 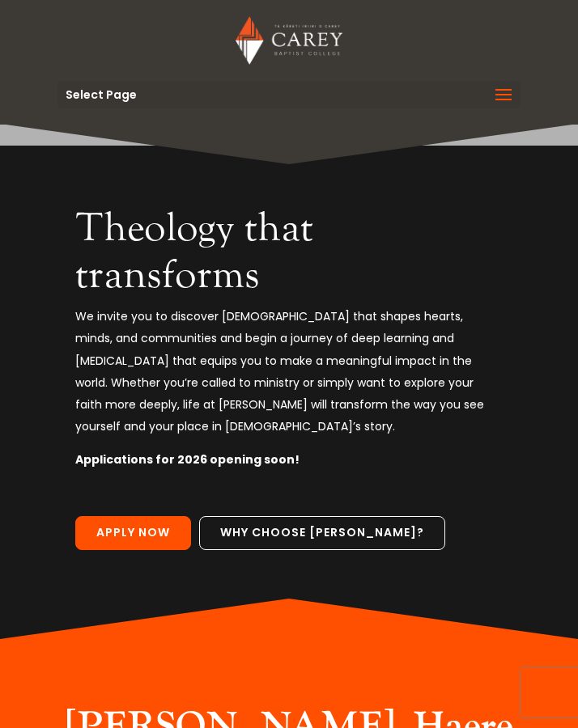 What do you see at coordinates (101, 95) in the screenshot?
I see `span: Select Page` at bounding box center [101, 95].